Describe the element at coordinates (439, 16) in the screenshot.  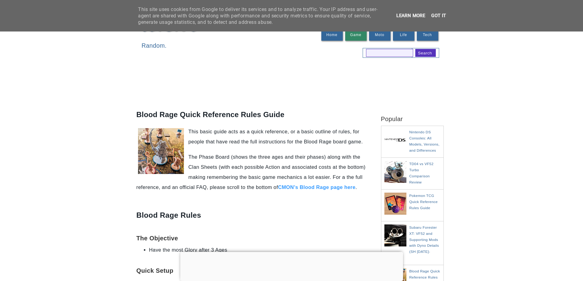
I see `a: Got it` at that location.